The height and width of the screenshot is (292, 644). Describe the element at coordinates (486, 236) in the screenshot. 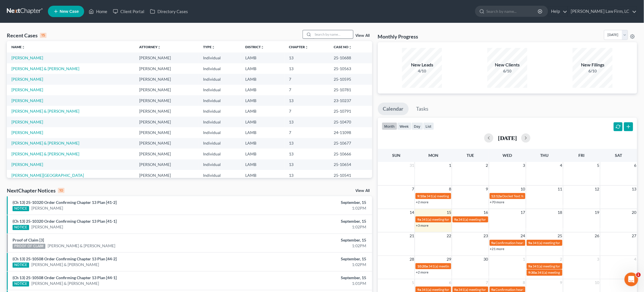

I see `span: 23` at that location.